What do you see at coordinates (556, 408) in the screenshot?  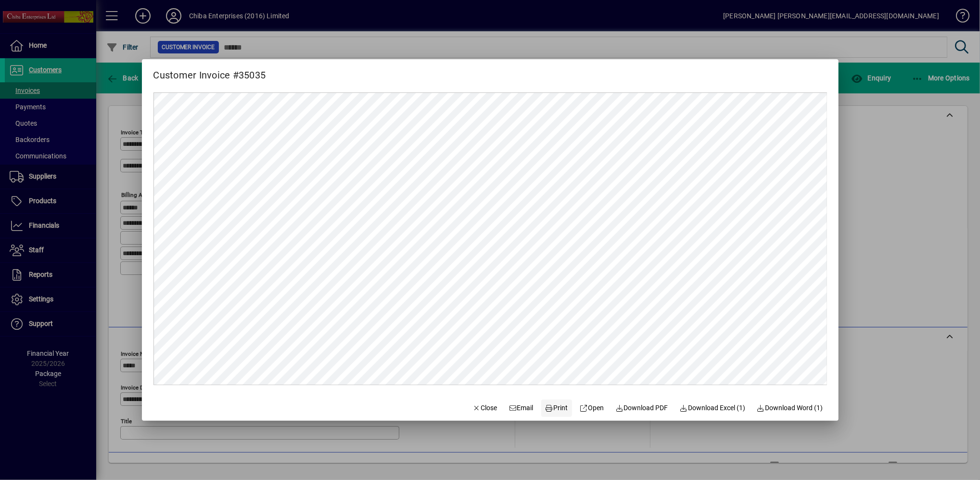 I see `button: Print` at bounding box center [556, 408].